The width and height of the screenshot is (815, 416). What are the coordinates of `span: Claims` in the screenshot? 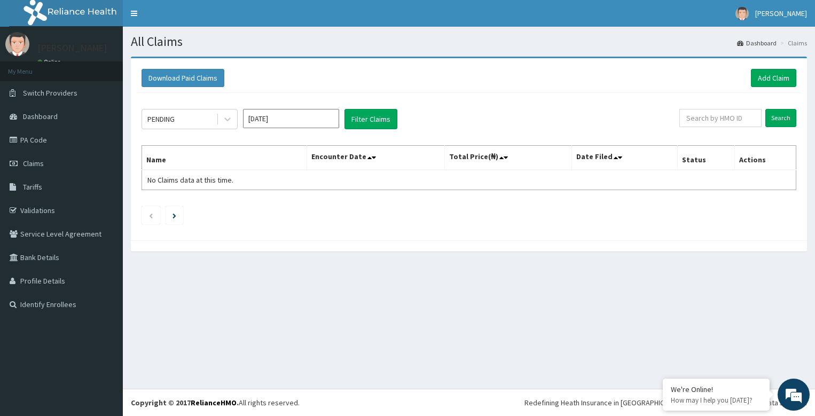 It's located at (33, 163).